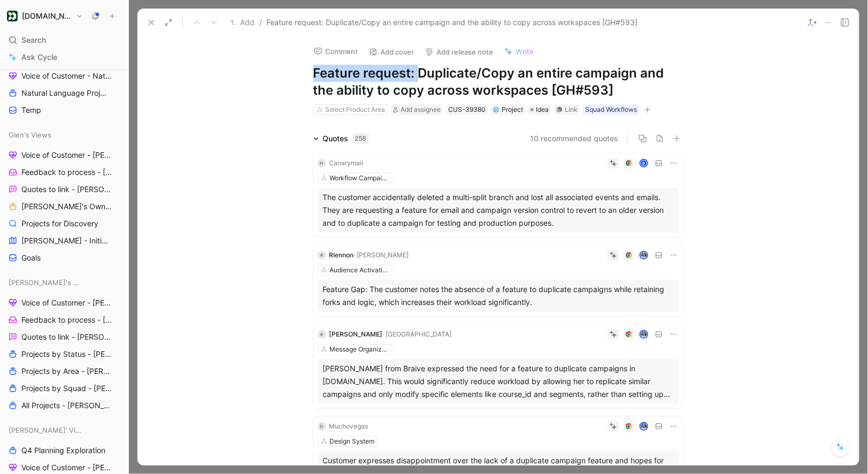  I want to click on div: B, so click(643, 163).